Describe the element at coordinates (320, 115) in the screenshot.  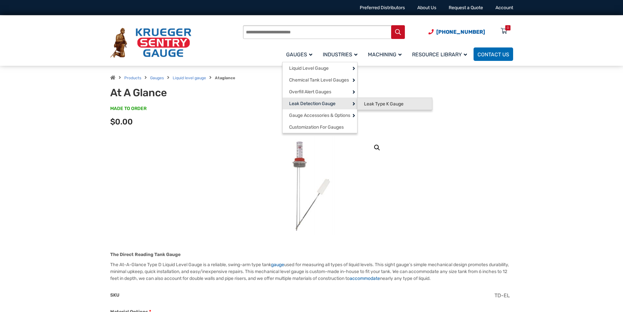
I see `span: Gauge Accessories & Options` at that location.